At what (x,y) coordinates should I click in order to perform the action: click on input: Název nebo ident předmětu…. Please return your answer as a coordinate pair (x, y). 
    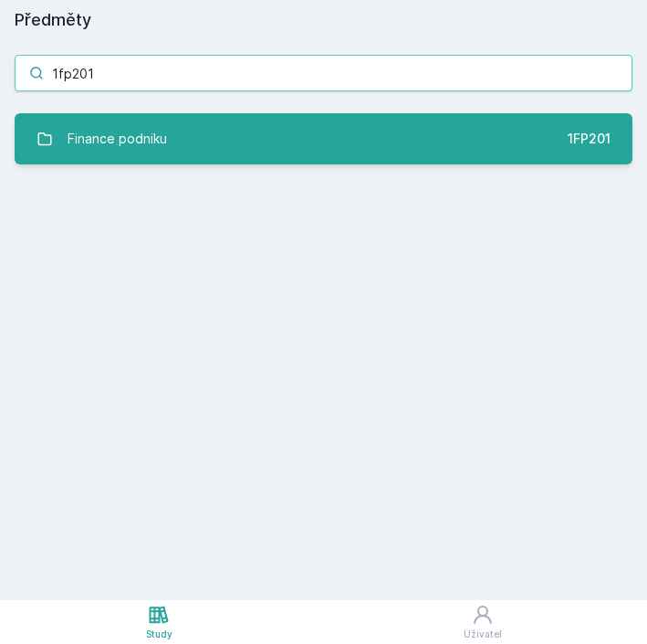
    Looking at the image, I should click on (324, 73).